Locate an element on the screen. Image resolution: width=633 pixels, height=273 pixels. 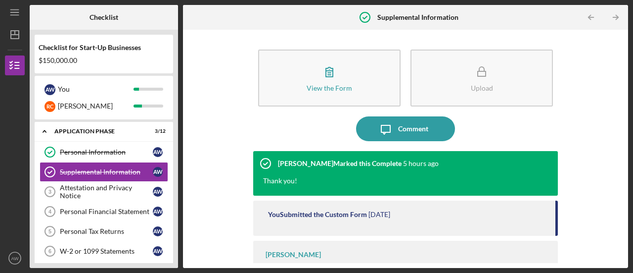
div: Personal Information is located at coordinates (106, 152).